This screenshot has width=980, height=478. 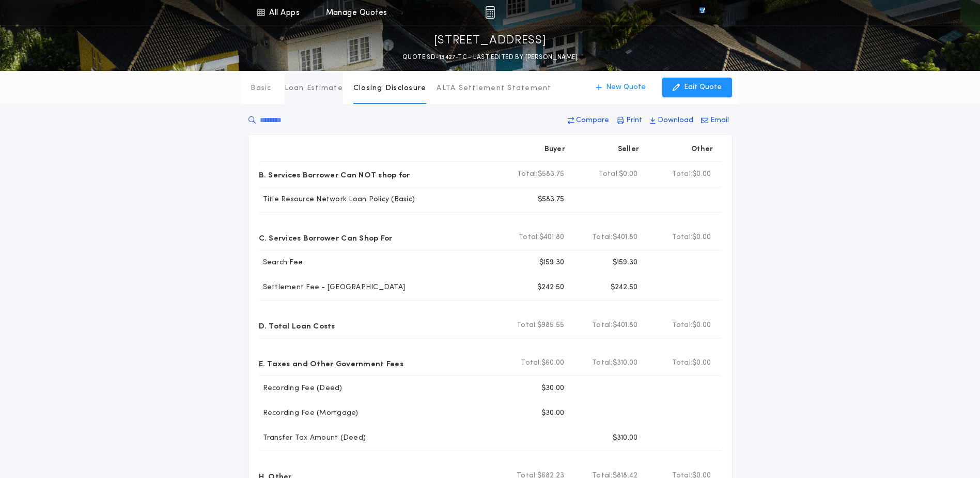 What do you see at coordinates (551, 199) in the screenshot?
I see `p: $583.75` at bounding box center [551, 199].